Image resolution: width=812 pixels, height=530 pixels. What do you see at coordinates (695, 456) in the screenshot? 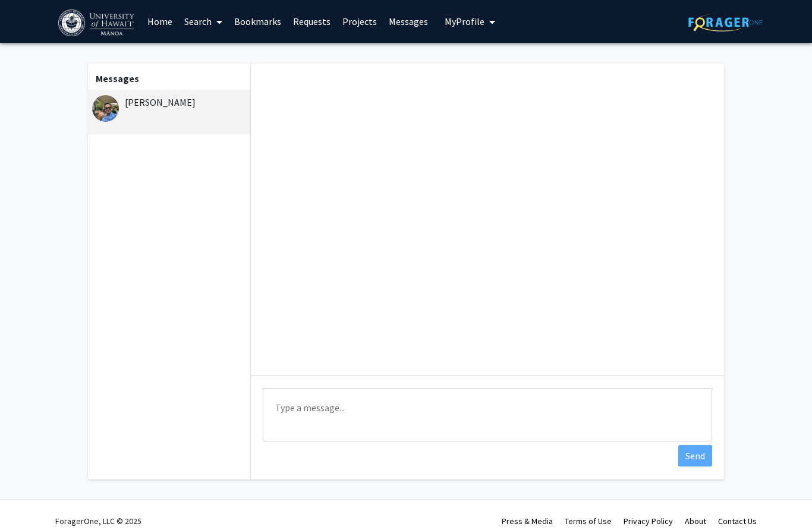
I see `button: Send` at bounding box center [695, 456].